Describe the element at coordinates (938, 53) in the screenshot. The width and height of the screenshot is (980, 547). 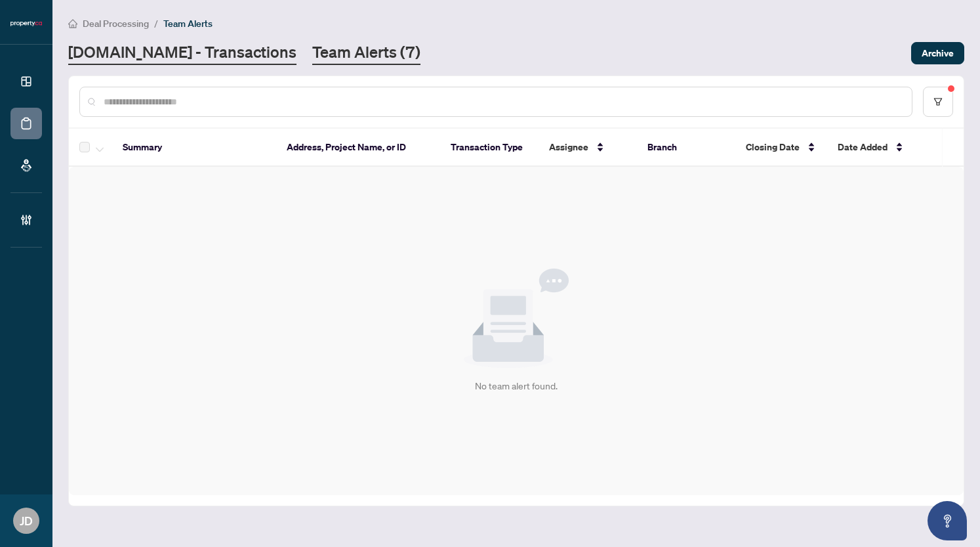
I see `span: Archive` at that location.